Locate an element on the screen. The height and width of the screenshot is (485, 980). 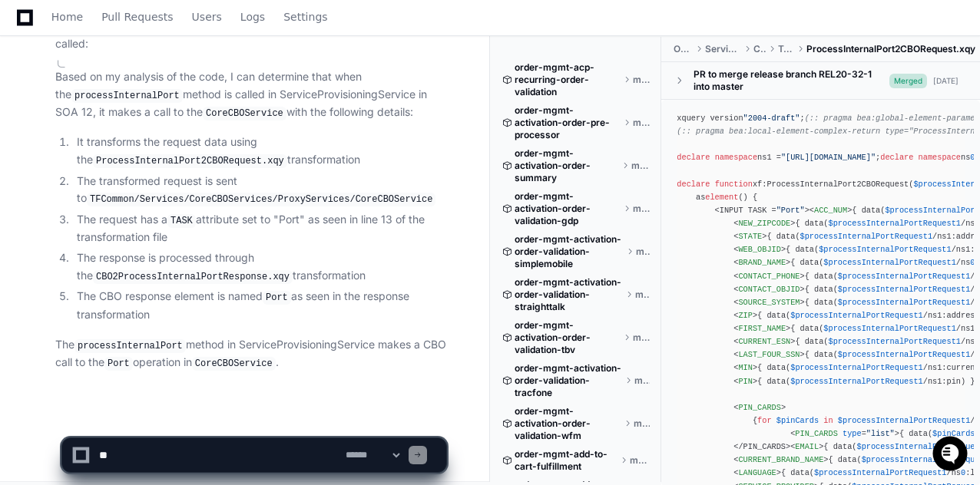
div: We're offline, we'll be back soon is located at coordinates (143, 135).